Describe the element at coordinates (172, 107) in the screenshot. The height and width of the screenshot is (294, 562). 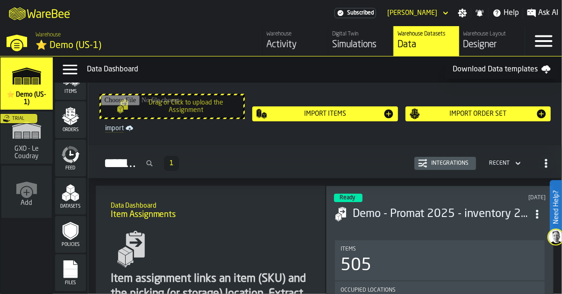
I see `input: Drag or Click to upload the Assignment` at that location.